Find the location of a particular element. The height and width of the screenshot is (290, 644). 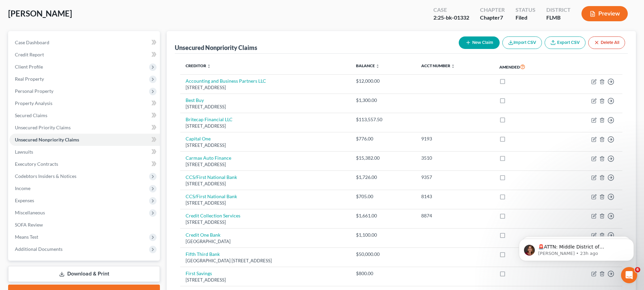

a: Secured Claims is located at coordinates (84, 116).